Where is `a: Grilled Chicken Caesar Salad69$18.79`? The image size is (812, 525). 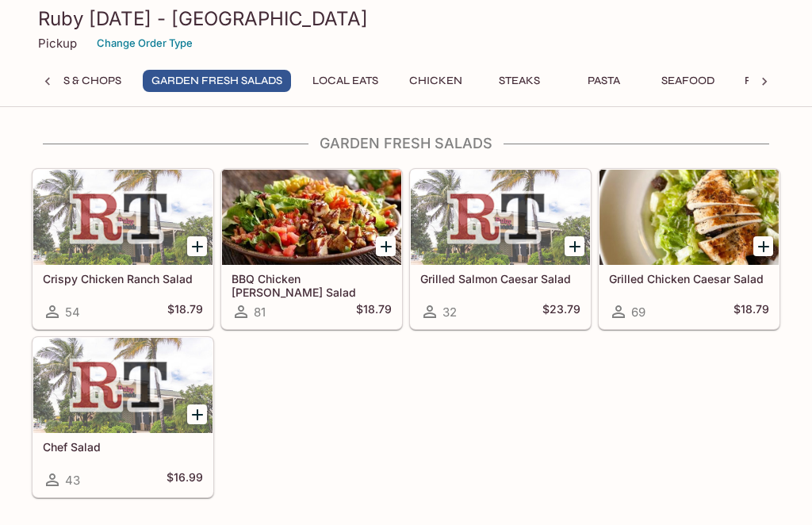
a: Grilled Chicken Caesar Salad69$18.79 is located at coordinates (689, 249).